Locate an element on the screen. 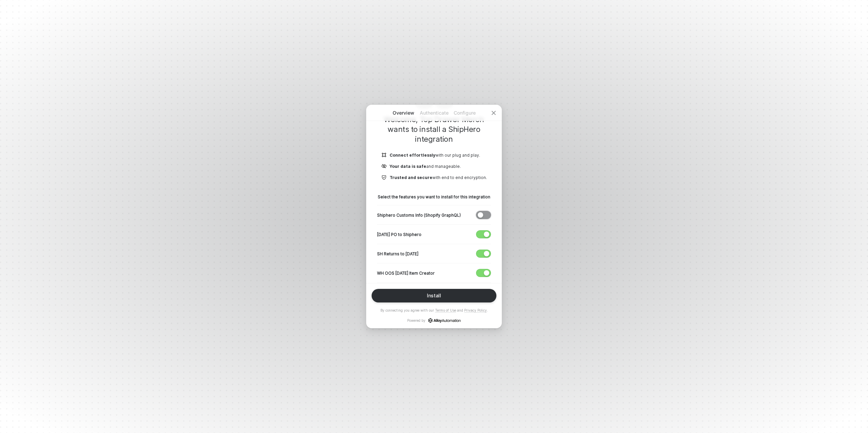  p: Configure is located at coordinates (464, 113).